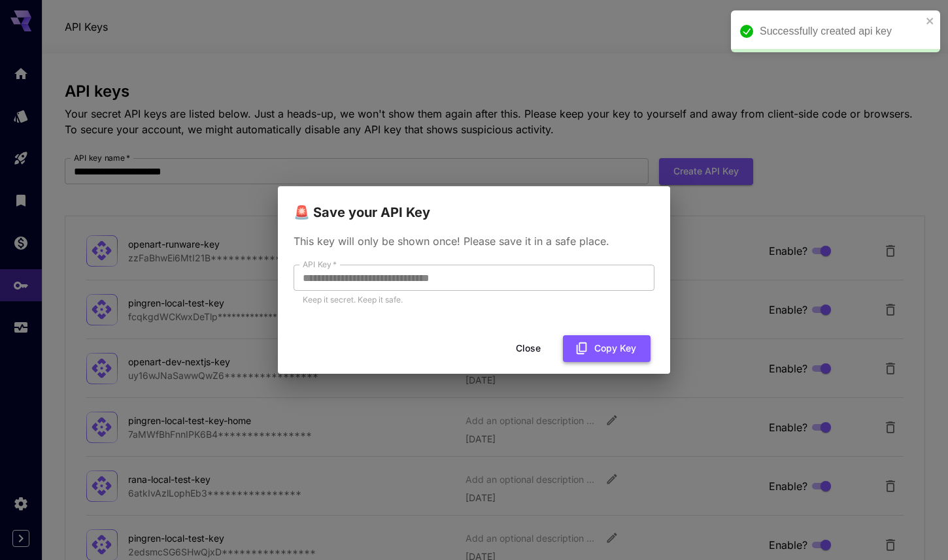  What do you see at coordinates (528, 348) in the screenshot?
I see `button: Close` at bounding box center [528, 348].